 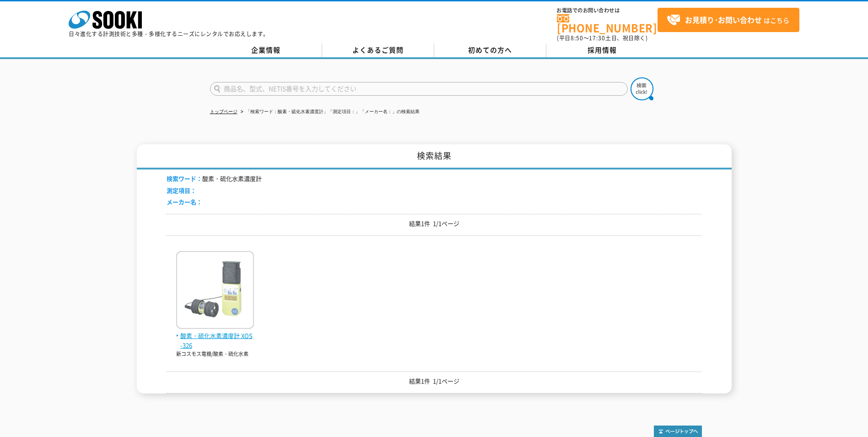 I want to click on img: XOS-326, so click(x=215, y=291).